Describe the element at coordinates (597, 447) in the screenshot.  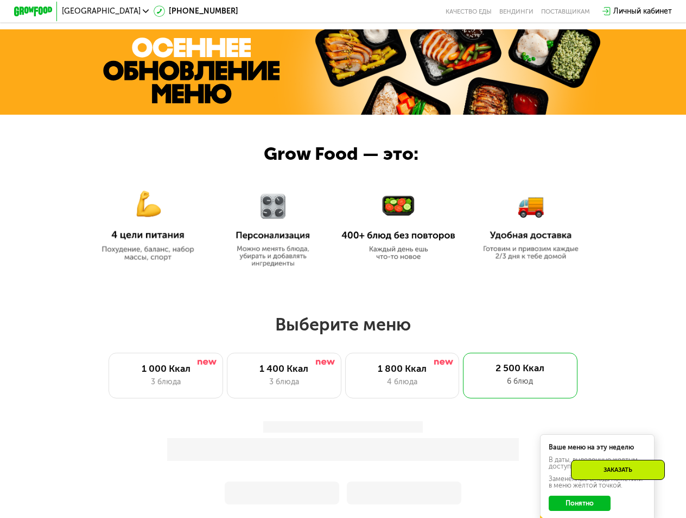
I see `div: Ваше меню на эту неделю` at that location.